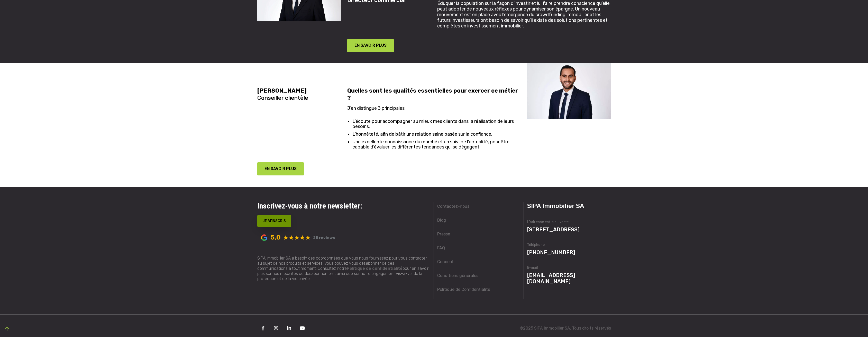 The image size is (868, 337). I want to click on a: Politique de Confidentialité, so click(464, 290).